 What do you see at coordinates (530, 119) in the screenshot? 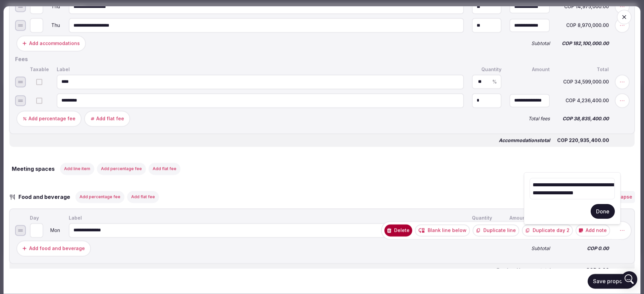
I see `div: Total fees` at bounding box center [530, 119].